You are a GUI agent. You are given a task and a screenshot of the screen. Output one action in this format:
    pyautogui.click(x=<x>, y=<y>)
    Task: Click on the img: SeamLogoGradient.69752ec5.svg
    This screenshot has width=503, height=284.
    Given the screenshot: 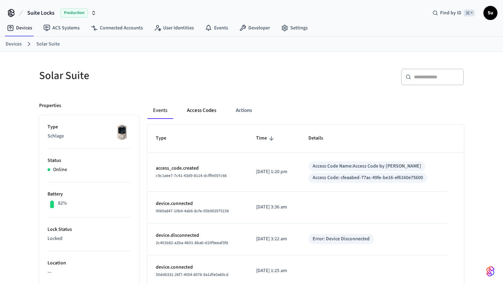 What is the action you would take?
    pyautogui.click(x=491, y=271)
    